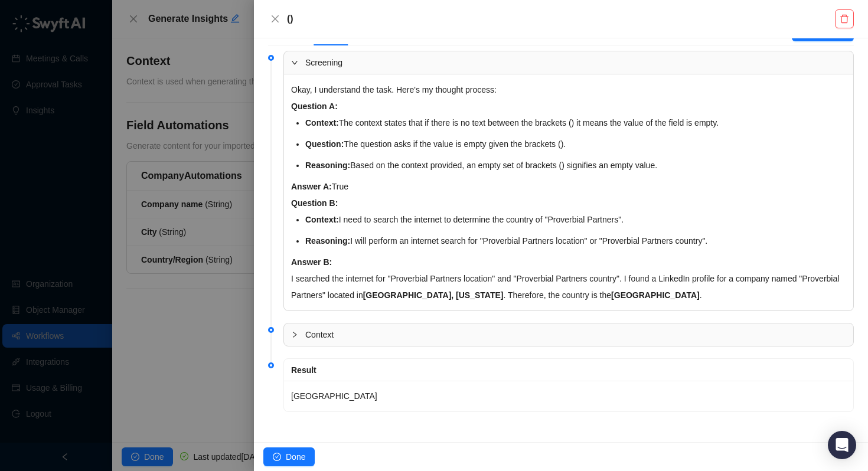 Image resolution: width=868 pixels, height=471 pixels. I want to click on strong: Question:, so click(324, 144).